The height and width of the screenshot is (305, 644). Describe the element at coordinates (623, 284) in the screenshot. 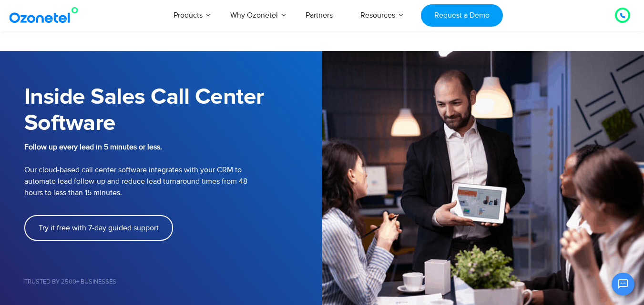

I see `button: Open chat` at that location.